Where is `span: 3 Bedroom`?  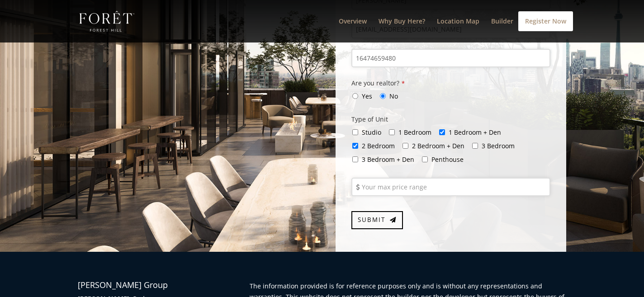
span: 3 Bedroom is located at coordinates (498, 146).